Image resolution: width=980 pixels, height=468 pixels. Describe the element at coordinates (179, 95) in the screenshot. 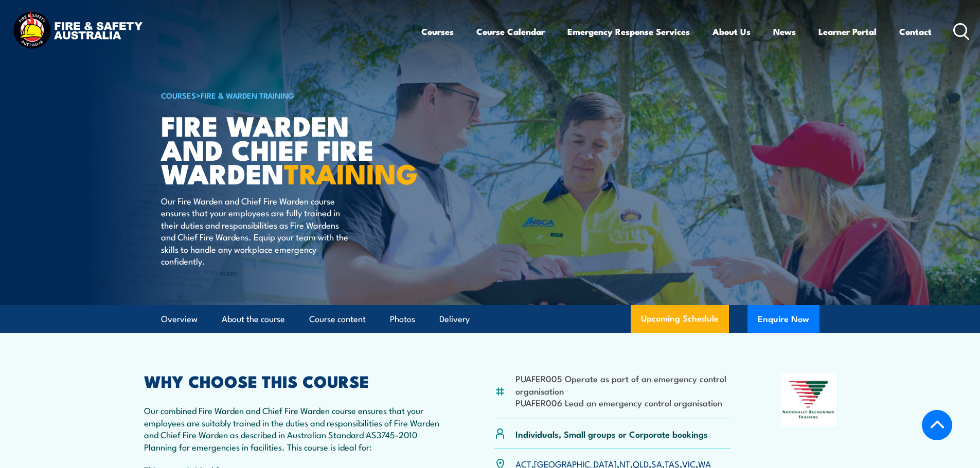

I see `a: COURSES` at that location.